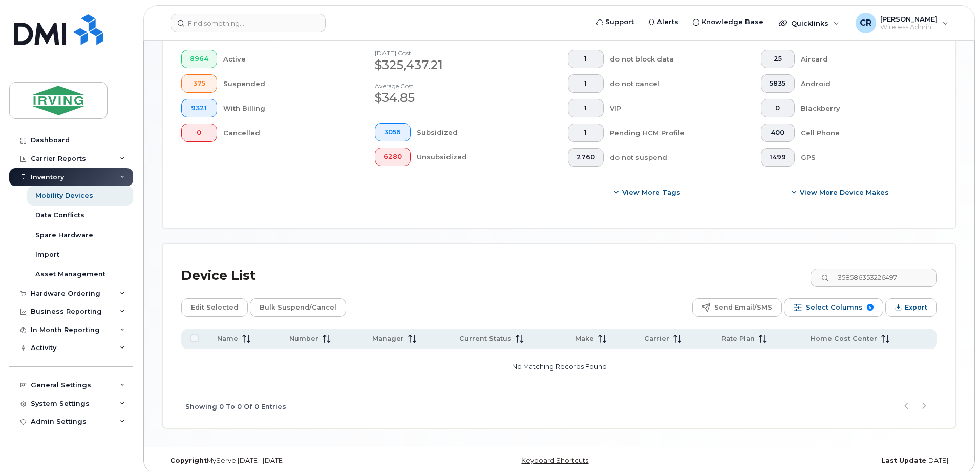 This screenshot has height=471, width=980. Describe the element at coordinates (861, 59) in the screenshot. I see `div: Aircard` at that location.